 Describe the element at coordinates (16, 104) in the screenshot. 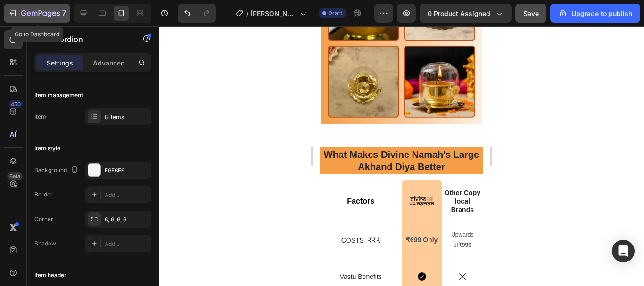

I see `div: 450` at that location.